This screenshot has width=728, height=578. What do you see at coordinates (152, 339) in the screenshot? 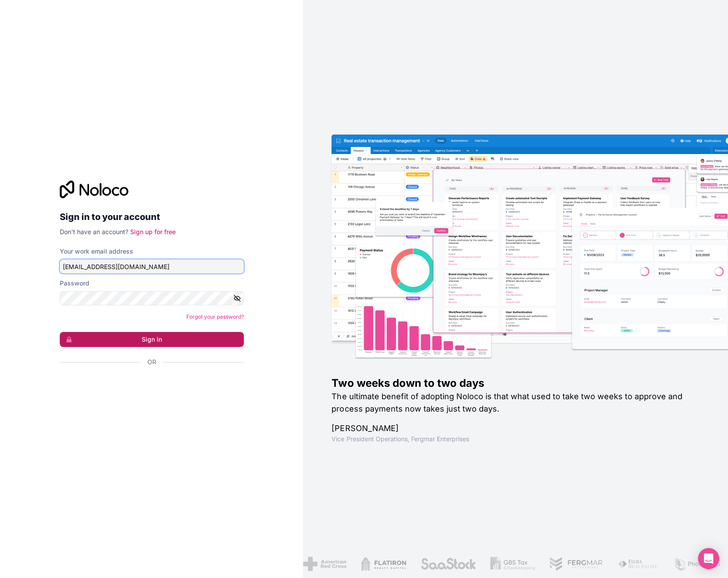
I see `button: Sign in` at bounding box center [152, 339].